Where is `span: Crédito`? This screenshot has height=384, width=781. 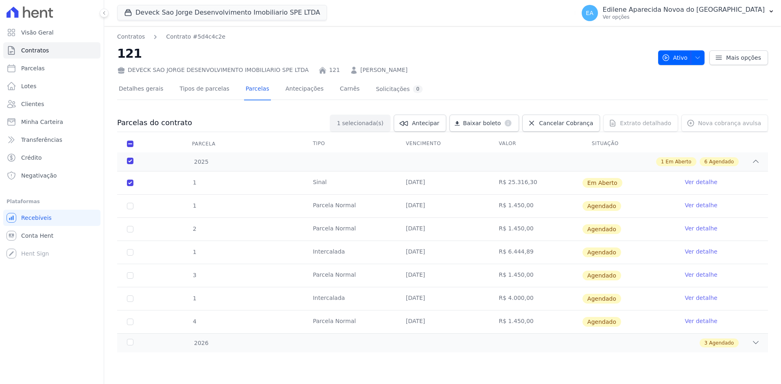
span: Crédito is located at coordinates (31, 158).